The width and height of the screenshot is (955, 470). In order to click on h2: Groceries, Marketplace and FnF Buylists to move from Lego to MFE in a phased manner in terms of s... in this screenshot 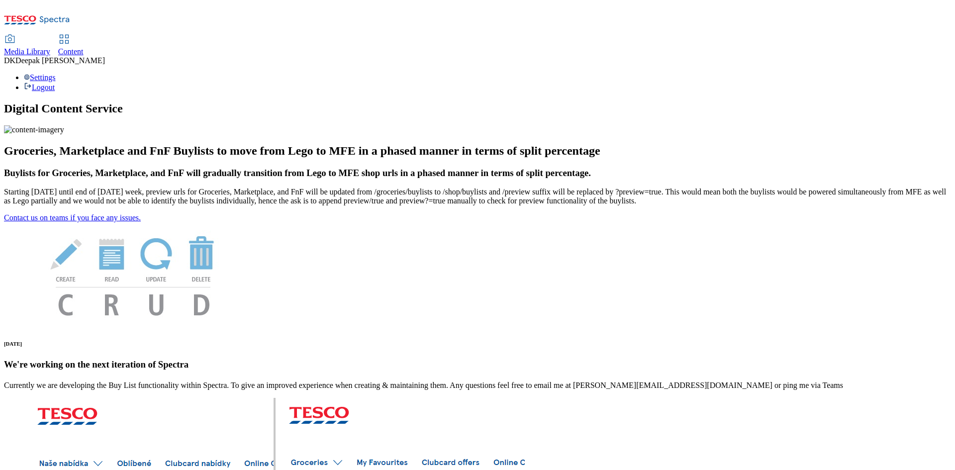, I will do `click(477, 151)`.